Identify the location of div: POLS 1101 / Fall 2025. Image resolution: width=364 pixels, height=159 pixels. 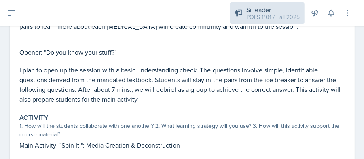
(272, 17).